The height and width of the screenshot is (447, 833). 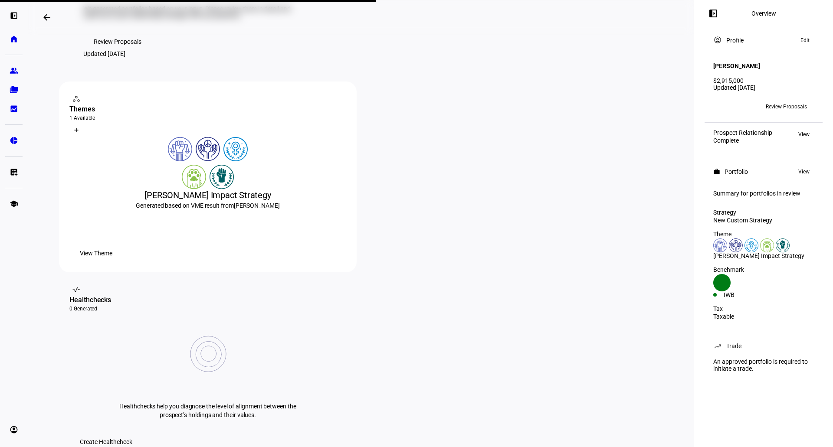 What do you see at coordinates (76, 290) in the screenshot?
I see `mat-icon: vital_signs` at bounding box center [76, 290].